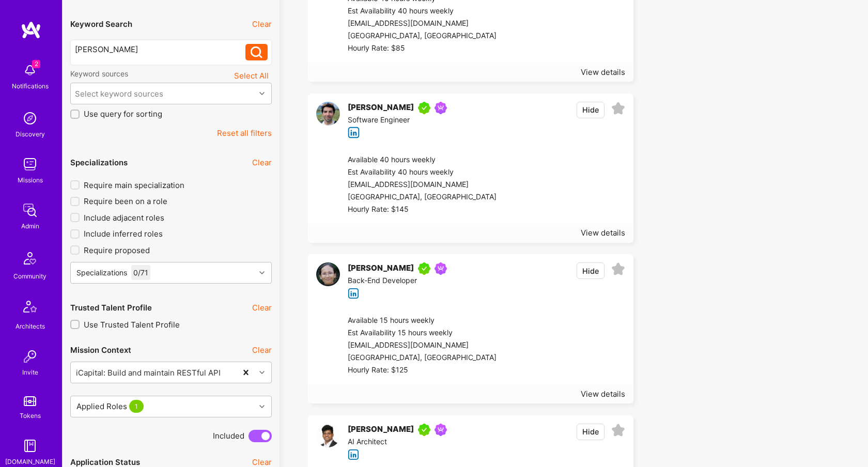 This screenshot has height=467, width=868. I want to click on div: Select keyword sources, so click(119, 94).